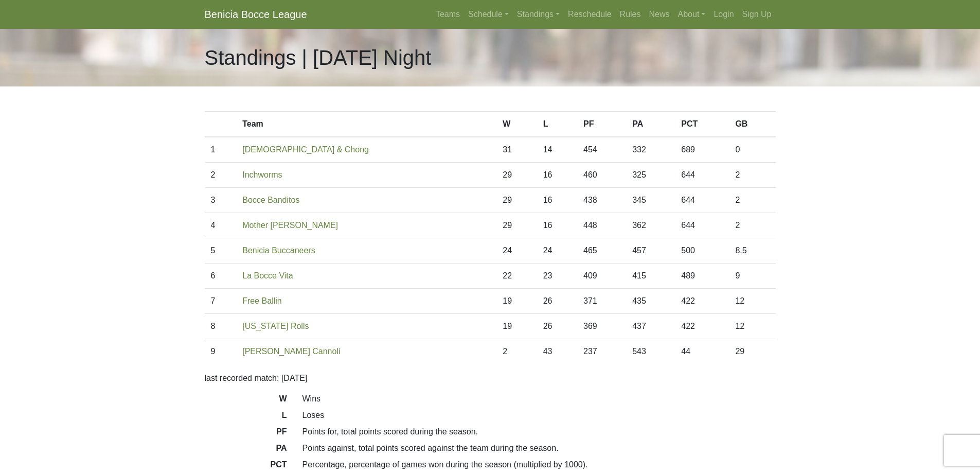 The width and height of the screenshot is (980, 473). Describe the element at coordinates (702, 276) in the screenshot. I see `td: 489` at that location.